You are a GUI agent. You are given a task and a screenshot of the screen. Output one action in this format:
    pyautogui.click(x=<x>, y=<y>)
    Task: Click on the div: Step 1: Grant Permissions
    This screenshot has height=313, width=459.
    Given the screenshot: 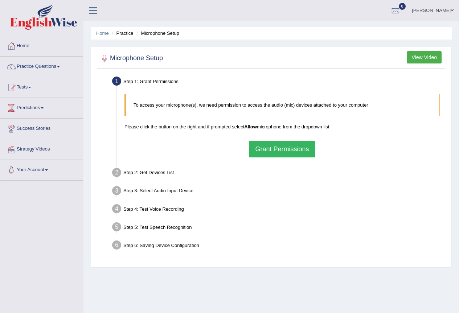 What is the action you would take?
    pyautogui.click(x=279, y=82)
    